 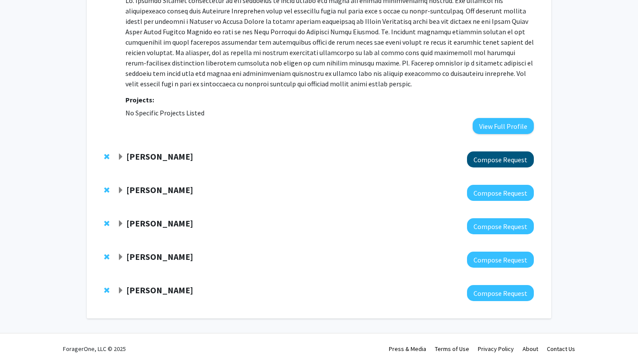 I want to click on span: Expand Fenan Rassu Bookmark, so click(x=120, y=290).